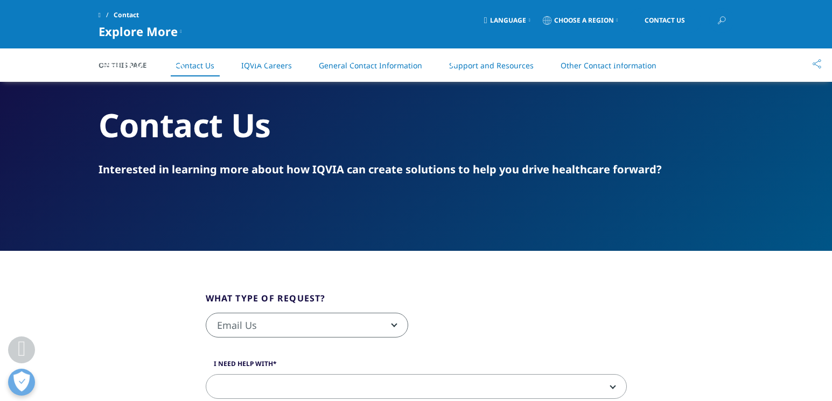 The height and width of the screenshot is (401, 832). Describe the element at coordinates (22, 382) in the screenshot. I see `button: Open Preferences` at that location.